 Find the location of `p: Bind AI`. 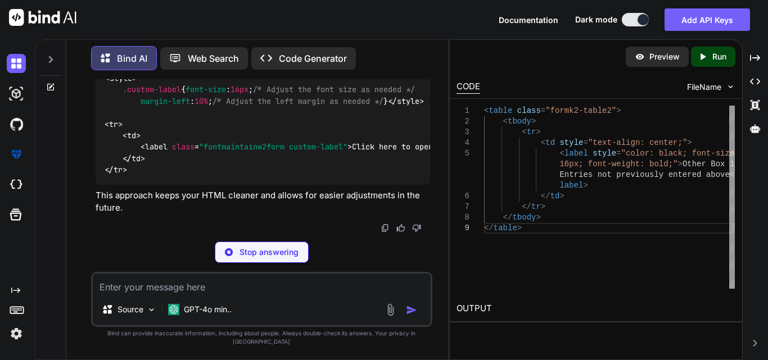

p: Bind AI is located at coordinates (132, 58).